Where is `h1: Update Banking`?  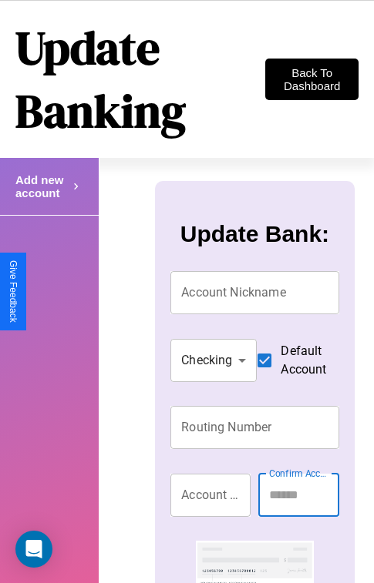
h1: Update Banking is located at coordinates (140, 79).